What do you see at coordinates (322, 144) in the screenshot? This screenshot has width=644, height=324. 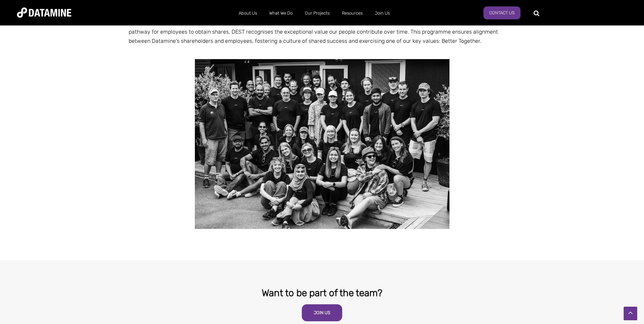 I see `img: BenjiPhoto Datamine BigGroupShot-1-2` at bounding box center [322, 144].